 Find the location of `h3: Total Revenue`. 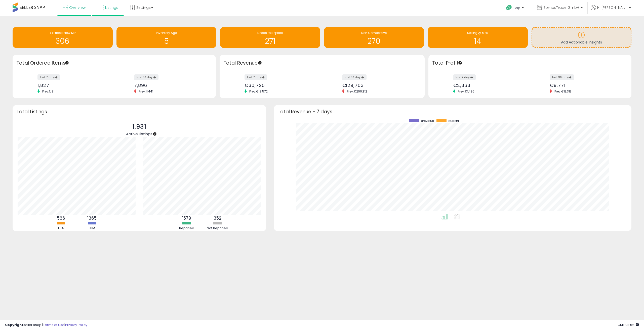

h3: Total Revenue is located at coordinates (322, 63).